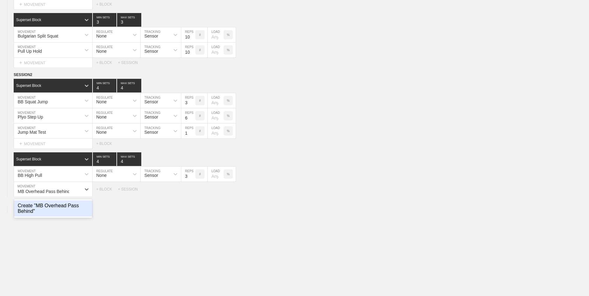 Image resolution: width=589 pixels, height=296 pixels. What do you see at coordinates (23, 75) in the screenshot?
I see `span: SESSION 2` at bounding box center [23, 75].